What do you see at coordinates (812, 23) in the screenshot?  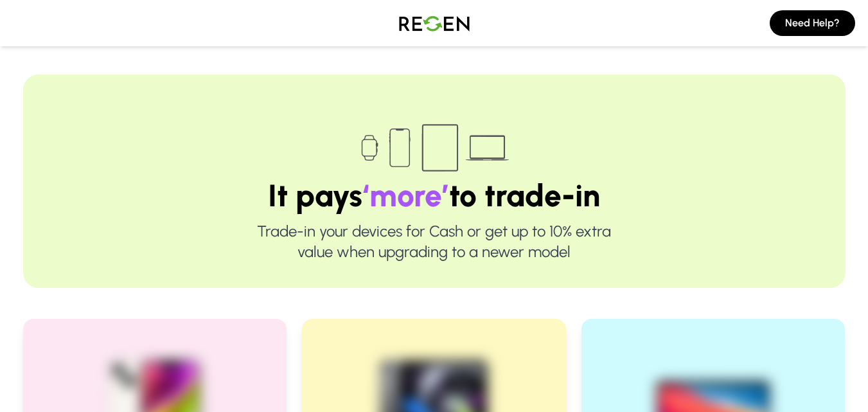 I see `a: Need Help?` at bounding box center [812, 23].